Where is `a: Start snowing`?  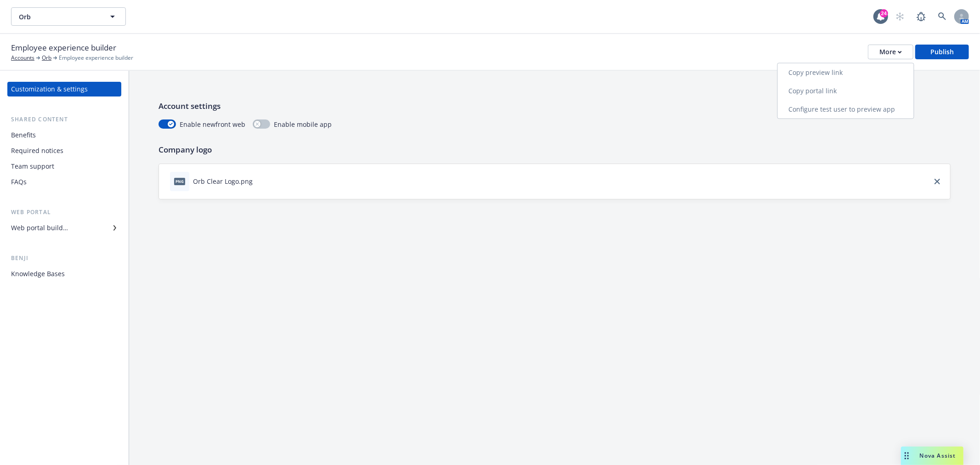 a: Start snowing is located at coordinates (900, 17).